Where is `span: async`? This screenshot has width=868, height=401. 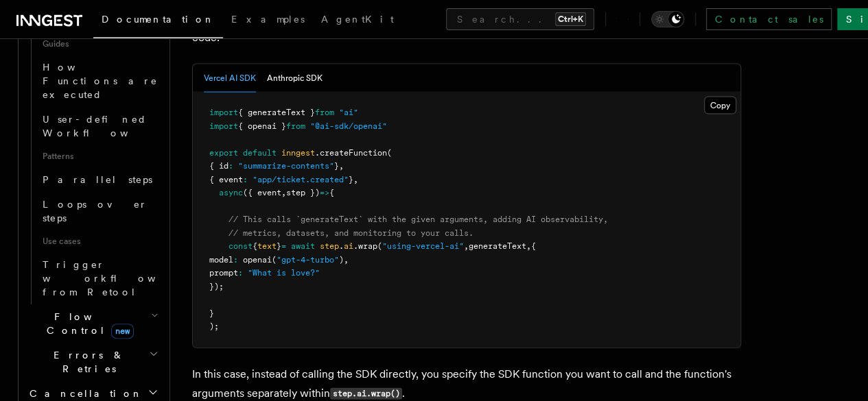 span: async is located at coordinates (231, 192).